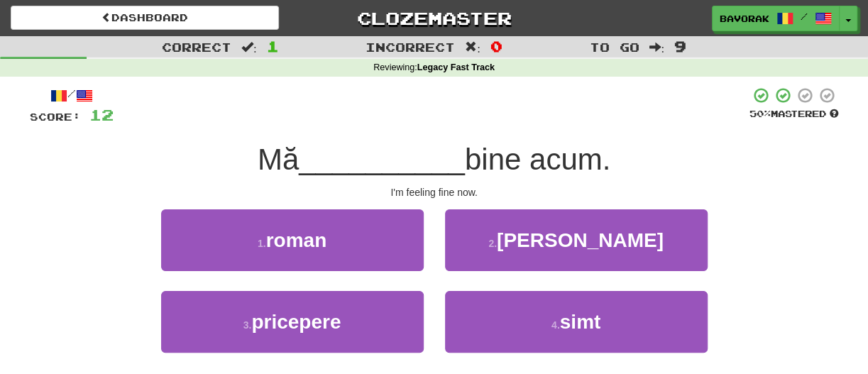 This screenshot has width=868, height=374. What do you see at coordinates (292, 240) in the screenshot?
I see `button: 1.roman` at bounding box center [292, 240].